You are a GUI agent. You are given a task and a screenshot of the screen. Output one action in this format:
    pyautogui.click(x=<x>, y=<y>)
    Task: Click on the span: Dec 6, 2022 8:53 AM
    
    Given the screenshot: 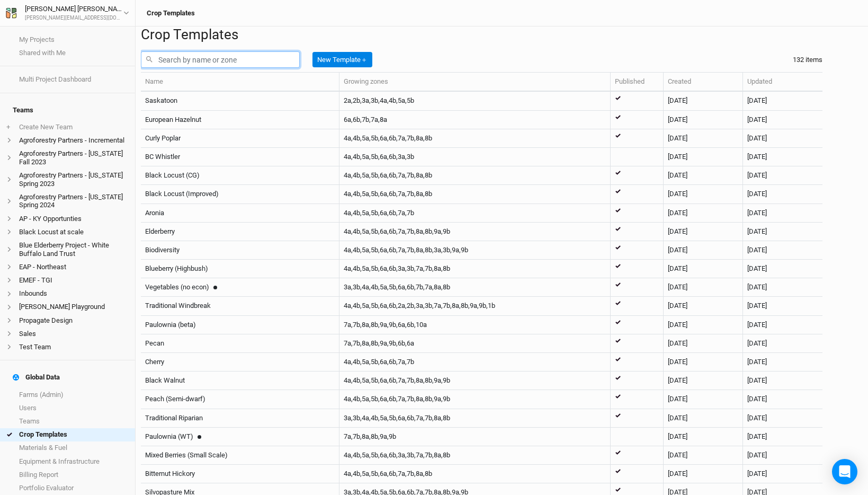 What is the action you would take?
    pyautogui.click(x=756, y=175)
    